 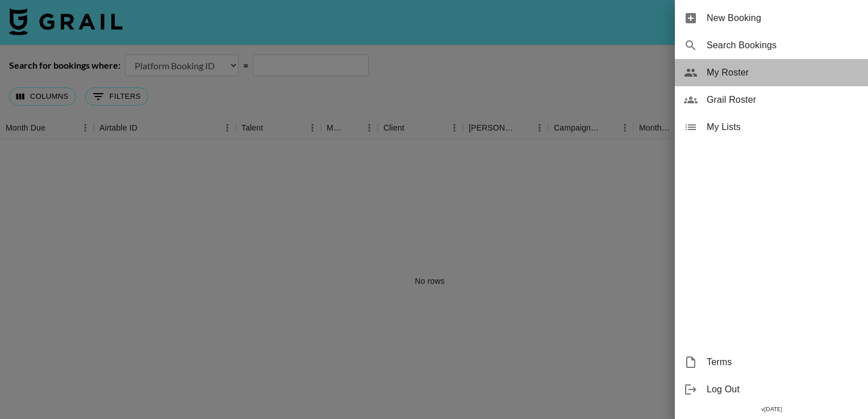 I want to click on div: Terms, so click(x=771, y=362).